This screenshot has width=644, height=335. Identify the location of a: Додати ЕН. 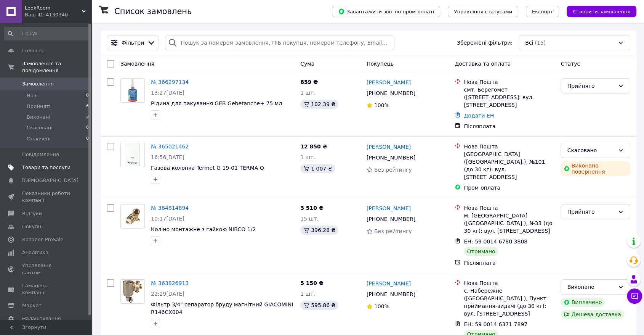
(478, 115).